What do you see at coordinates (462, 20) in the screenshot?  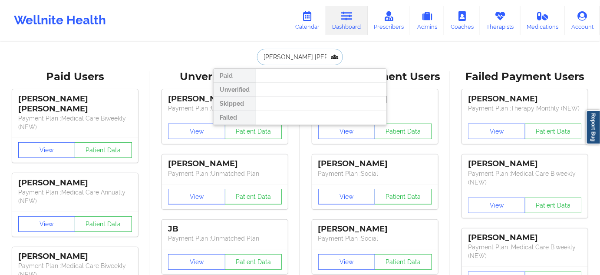 I see `a: Coaches` at bounding box center [462, 20].